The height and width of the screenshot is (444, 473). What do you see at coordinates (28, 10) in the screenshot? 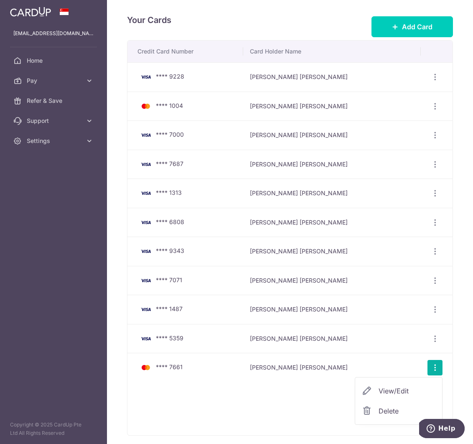
I see `span: Help` at bounding box center [28, 10].